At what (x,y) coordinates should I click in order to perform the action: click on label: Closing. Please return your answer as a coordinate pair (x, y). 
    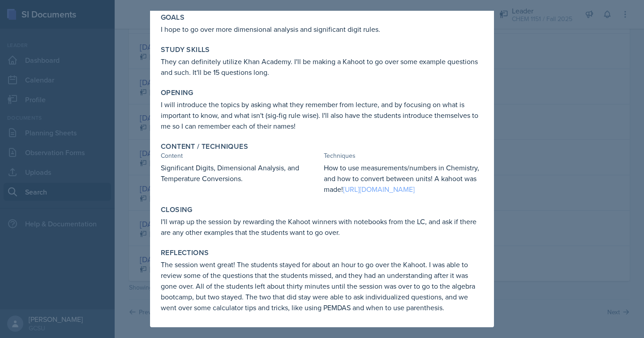
    Looking at the image, I should click on (176, 210).